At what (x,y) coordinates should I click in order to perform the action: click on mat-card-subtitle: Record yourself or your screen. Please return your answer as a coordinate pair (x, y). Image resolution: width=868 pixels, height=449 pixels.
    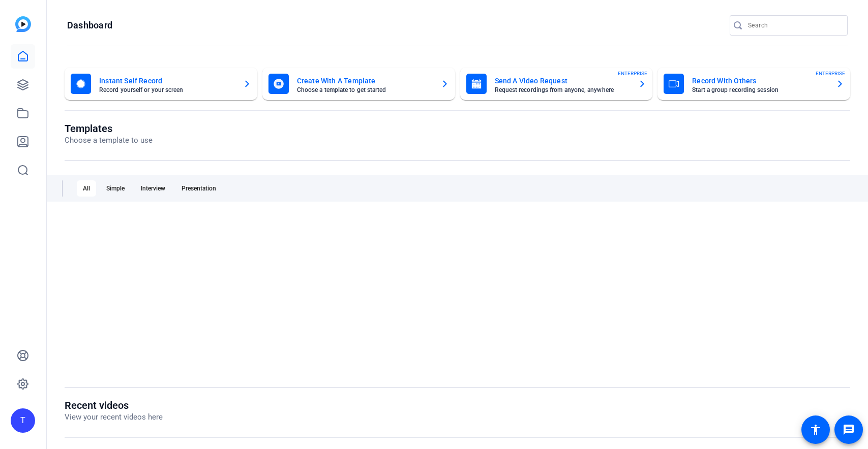
    Looking at the image, I should click on (167, 90).